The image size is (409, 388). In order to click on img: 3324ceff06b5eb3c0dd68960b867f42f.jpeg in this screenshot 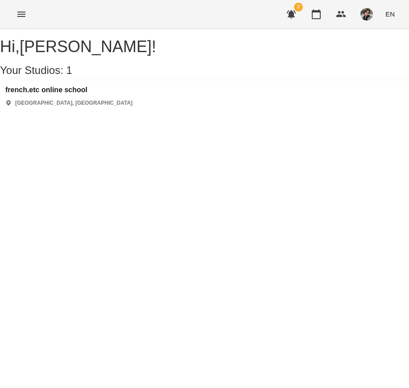, I will do `click(366, 14)`.